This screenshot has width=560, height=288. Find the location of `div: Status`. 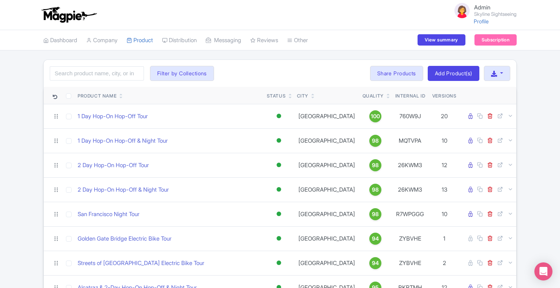

div: Status is located at coordinates (276, 96).